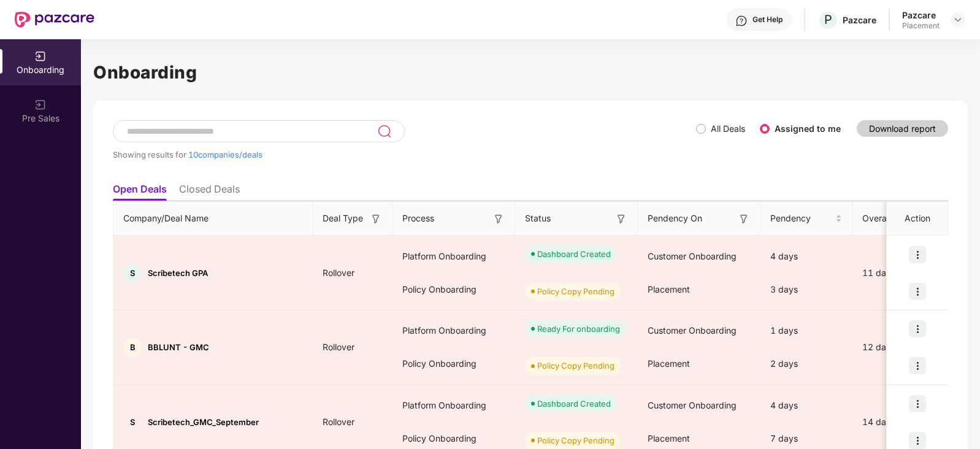 This screenshot has width=980, height=449. Describe the element at coordinates (418, 219) in the screenshot. I see `span: Process` at that location.